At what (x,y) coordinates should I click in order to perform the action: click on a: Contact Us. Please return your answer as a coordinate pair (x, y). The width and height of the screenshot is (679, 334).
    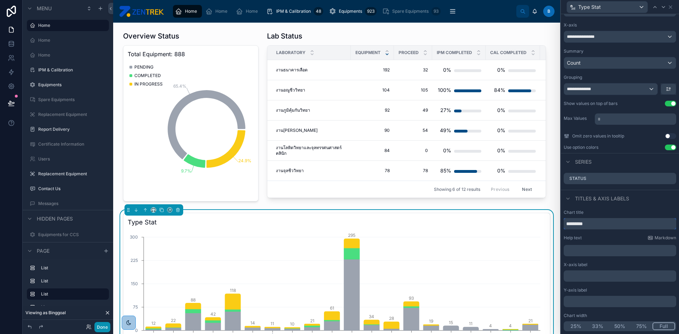
    Looking at the image, I should click on (73, 189).